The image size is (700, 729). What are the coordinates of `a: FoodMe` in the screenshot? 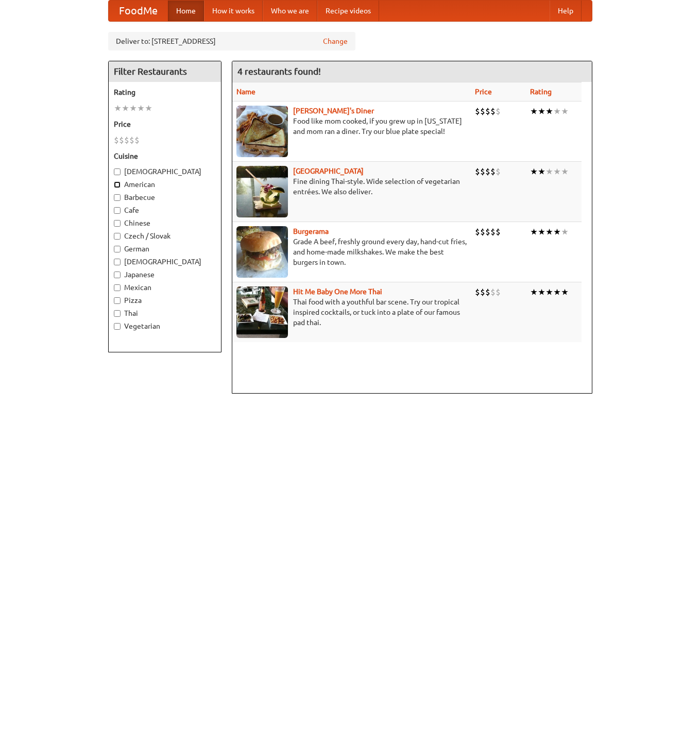 It's located at (138, 11).